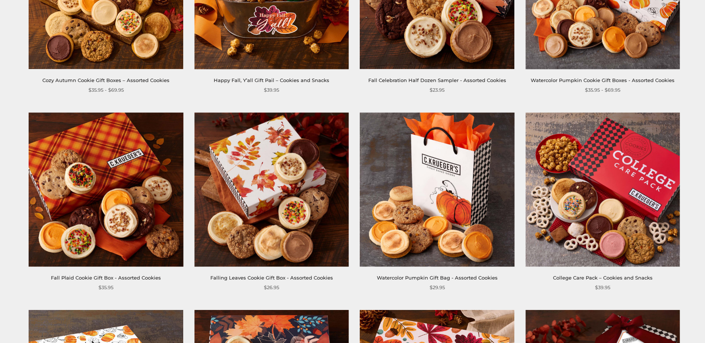 The height and width of the screenshot is (343, 705). Describe the element at coordinates (603, 190) in the screenshot. I see `img: College Care Pack – Cookies and Snacks` at that location.